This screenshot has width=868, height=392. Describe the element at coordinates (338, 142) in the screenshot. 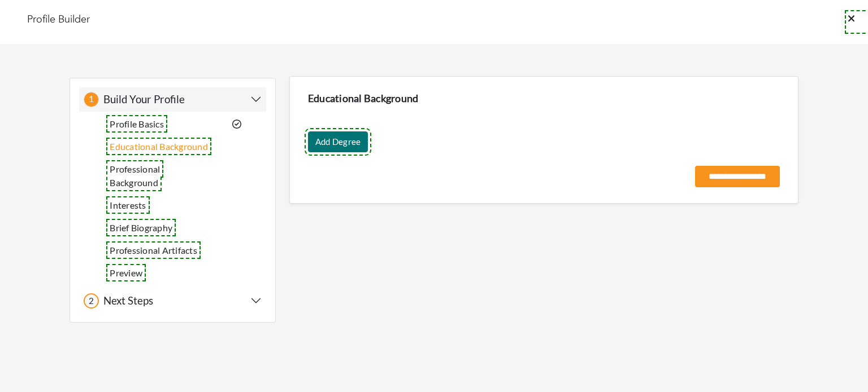

I see `a: Add Degree` at that location.